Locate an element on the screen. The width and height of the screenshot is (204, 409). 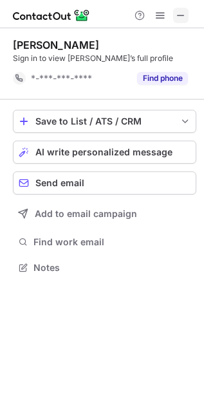
span: Find work email is located at coordinates (112, 242).